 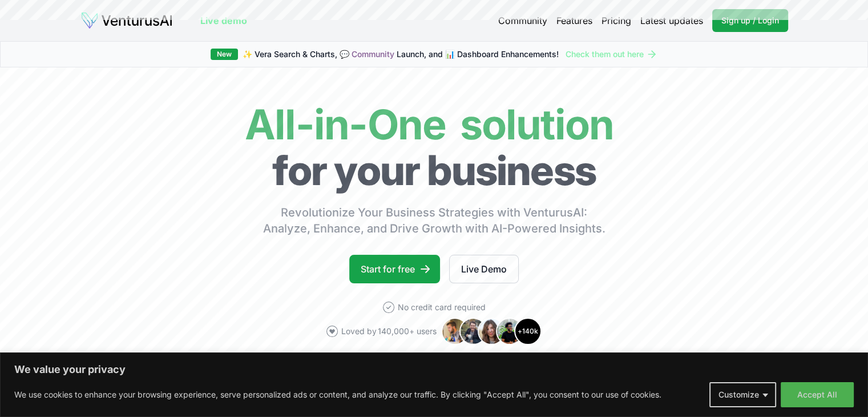 I want to click on a: Live demo, so click(x=224, y=21).